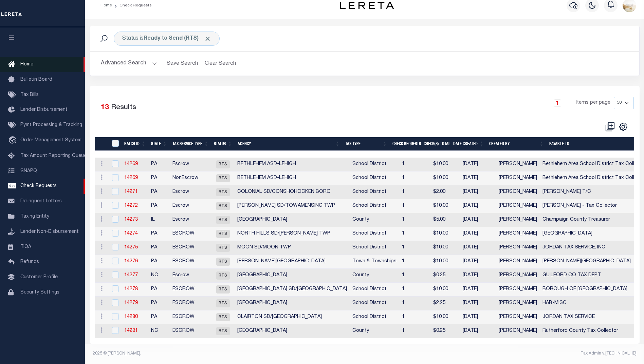 The height and width of the screenshot is (364, 644). I want to click on td: County, so click(374, 276).